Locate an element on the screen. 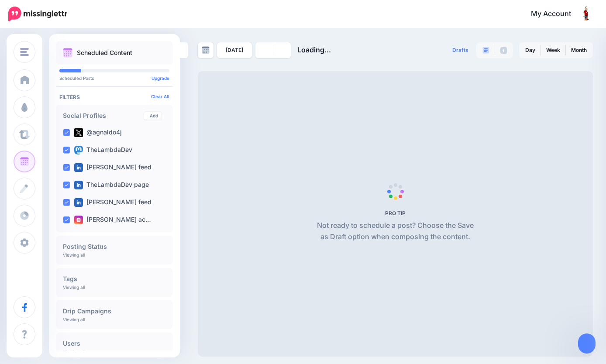  a: Month is located at coordinates (579, 50).